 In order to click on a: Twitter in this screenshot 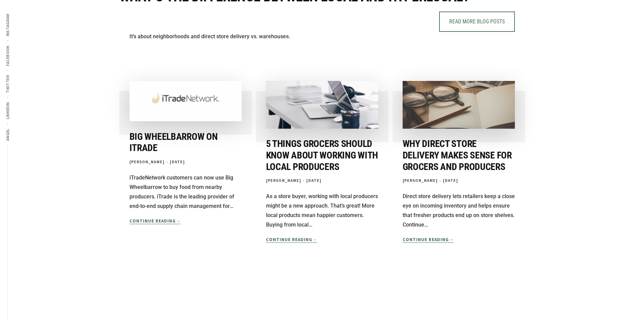, I will do `click(7, 84)`.